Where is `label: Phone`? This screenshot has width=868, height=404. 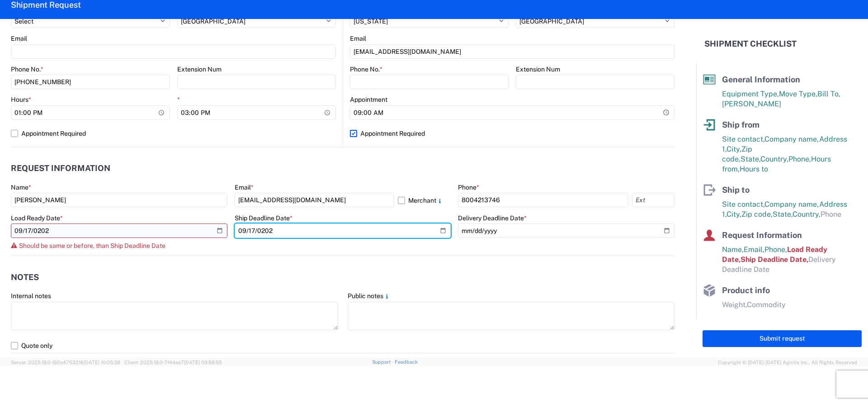
label: Phone is located at coordinates (469, 187).